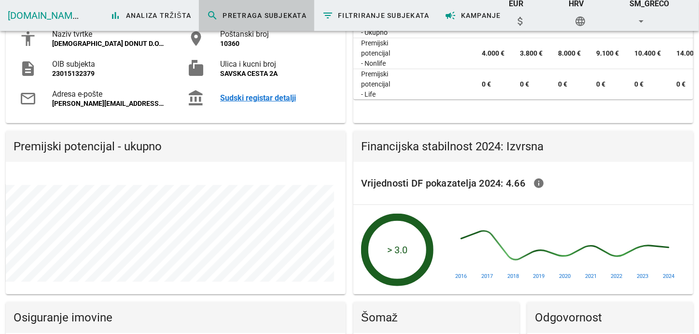 Image resolution: width=699 pixels, height=334 pixels. Describe the element at coordinates (376, 15) in the screenshot. I see `span: Filtriranje subjekata` at that location.